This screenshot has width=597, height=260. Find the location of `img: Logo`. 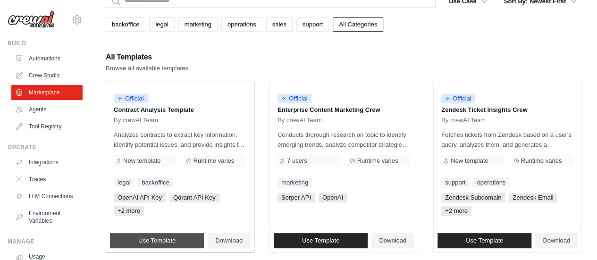

img: Logo is located at coordinates (31, 20).